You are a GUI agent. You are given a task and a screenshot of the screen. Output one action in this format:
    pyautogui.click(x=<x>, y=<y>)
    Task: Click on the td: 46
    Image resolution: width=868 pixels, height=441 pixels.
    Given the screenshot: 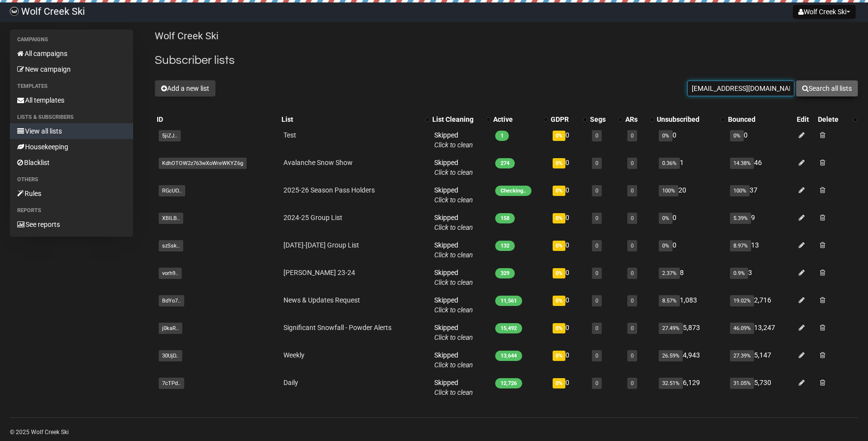 What is the action you would take?
    pyautogui.click(x=761, y=168)
    